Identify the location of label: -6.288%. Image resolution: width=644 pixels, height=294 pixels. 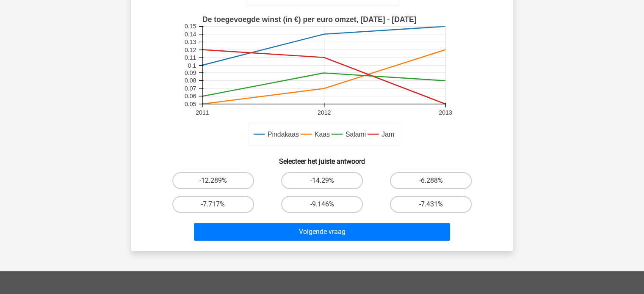
(431, 181).